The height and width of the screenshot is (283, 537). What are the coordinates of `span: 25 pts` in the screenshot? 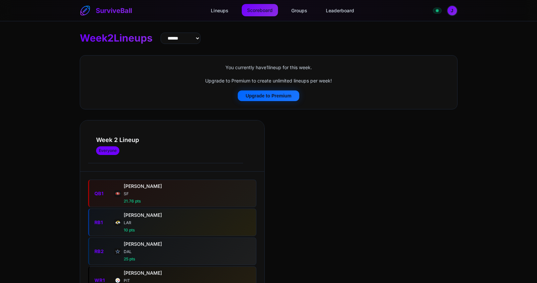 It's located at (129, 259).